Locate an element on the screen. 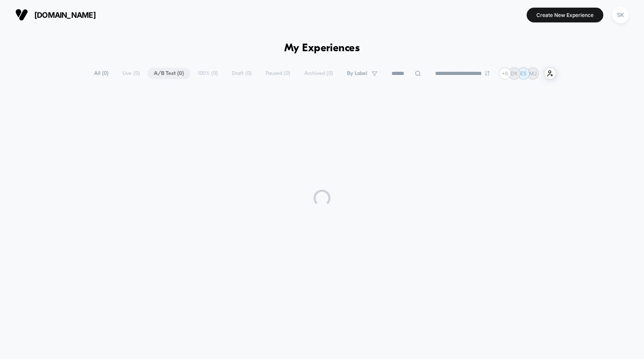 The image size is (644, 359). div: SK is located at coordinates (620, 15).